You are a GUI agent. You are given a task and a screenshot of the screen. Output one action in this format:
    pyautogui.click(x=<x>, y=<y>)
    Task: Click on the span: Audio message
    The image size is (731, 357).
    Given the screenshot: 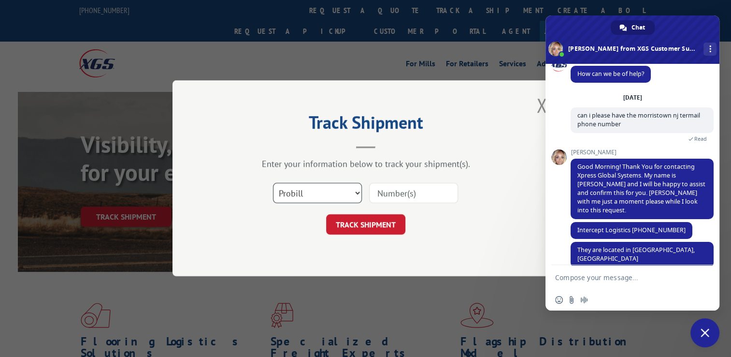 What is the action you would take?
    pyautogui.click(x=585, y=300)
    